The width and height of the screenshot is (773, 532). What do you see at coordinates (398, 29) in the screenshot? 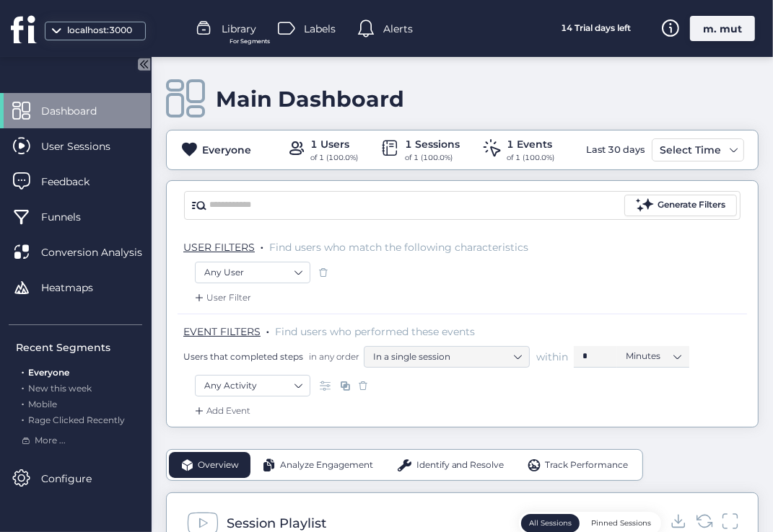
I see `span: Alerts` at bounding box center [398, 29].